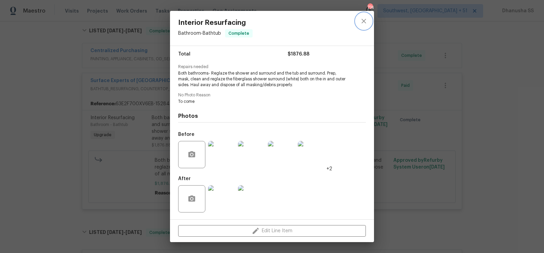 Image resolution: width=544 pixels, height=253 pixels. I want to click on span: Total, so click(184, 54).